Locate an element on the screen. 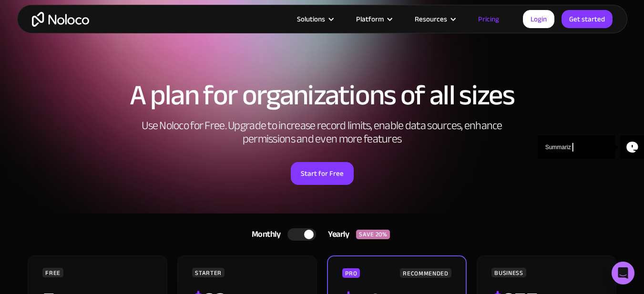  div: FREE is located at coordinates (53, 273).